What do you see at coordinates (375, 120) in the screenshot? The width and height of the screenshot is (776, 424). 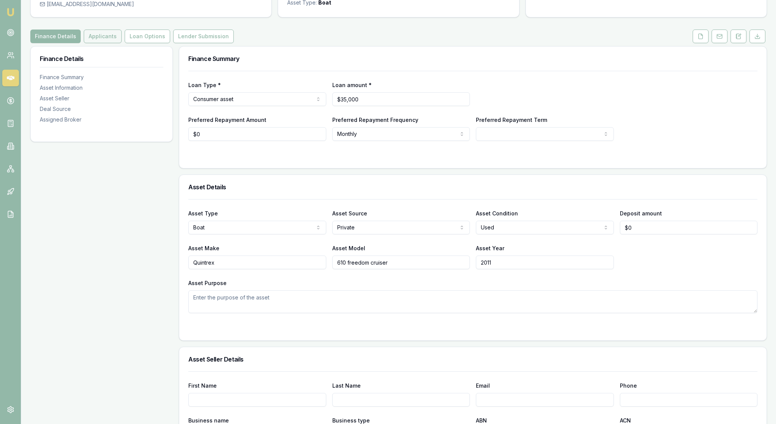 I see `label: Preferred Repayment Frequency` at bounding box center [375, 120].